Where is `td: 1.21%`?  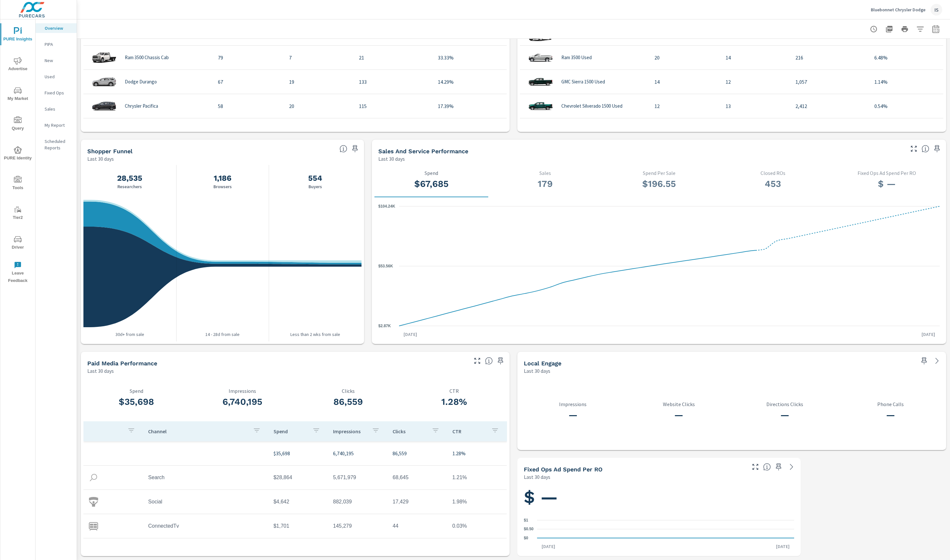
td: 1.21% is located at coordinates (477, 477).